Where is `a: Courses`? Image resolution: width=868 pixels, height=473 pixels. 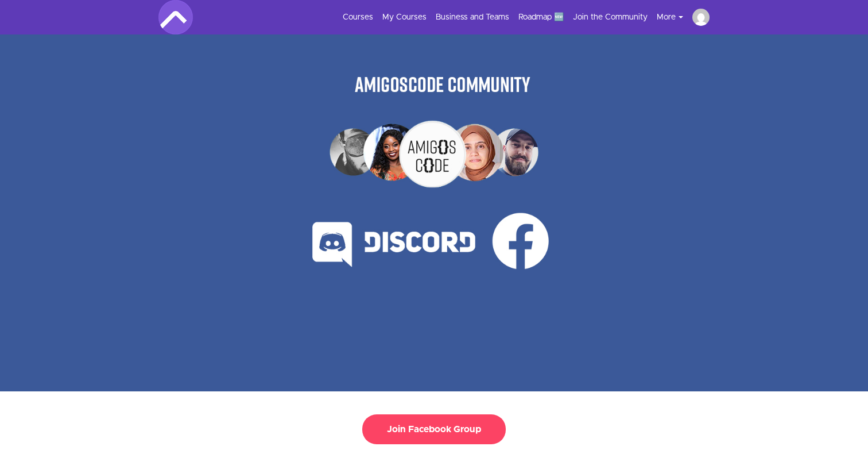 a: Courses is located at coordinates (358, 17).